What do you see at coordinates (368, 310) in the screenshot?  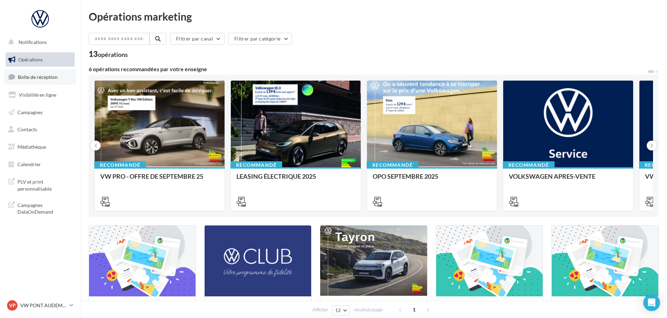 I see `span: résultats/page` at bounding box center [368, 310].